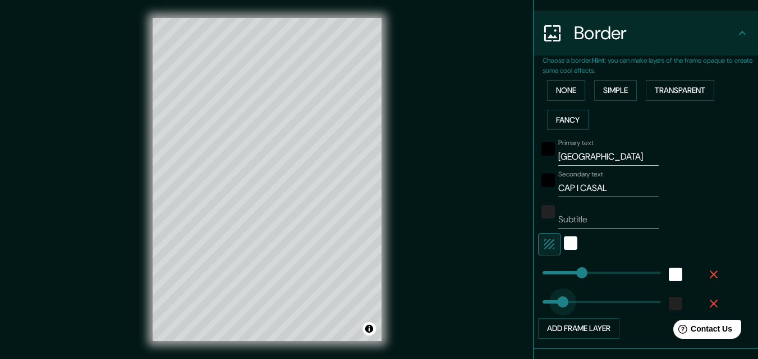 The width and height of the screenshot is (758, 359). Describe the element at coordinates (580, 174) in the screenshot. I see `label: Secondary text` at that location.